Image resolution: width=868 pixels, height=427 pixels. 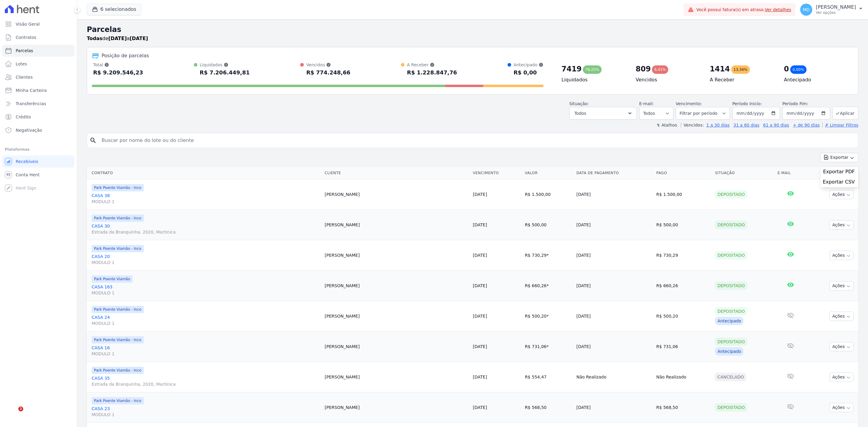 What do you see at coordinates (839, 182) in the screenshot?
I see `span: Exportar CSV` at bounding box center [839, 182].